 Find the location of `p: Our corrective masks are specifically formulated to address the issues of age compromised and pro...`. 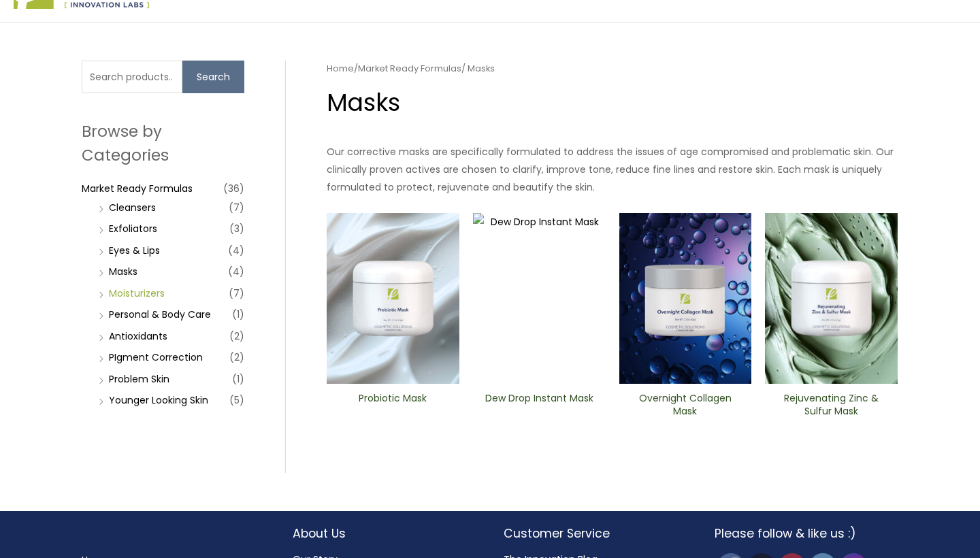

p: Our corrective masks are specifically formulated to address the issues of age compromised and pro... is located at coordinates (611, 169).